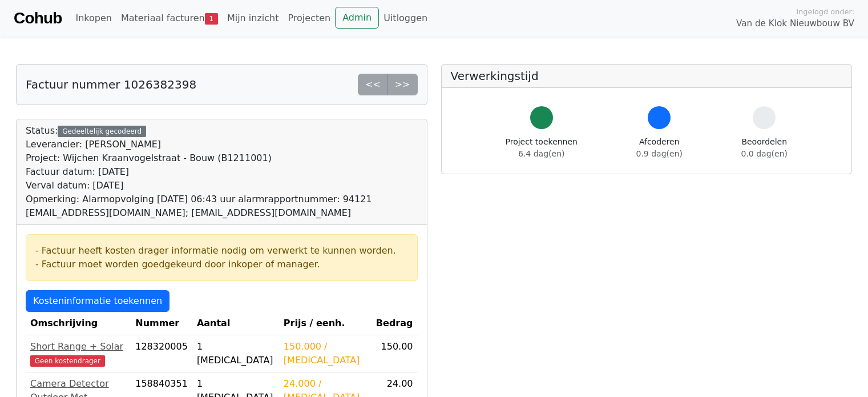 This screenshot has height=397, width=868. Describe the element at coordinates (825, 11) in the screenshot. I see `span: Ingelogd onder:` at that location.